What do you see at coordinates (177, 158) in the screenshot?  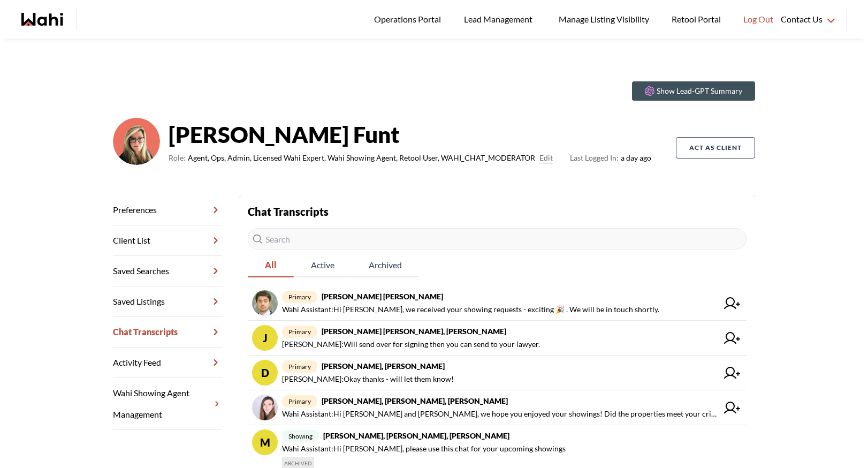 I see `span: Role:` at bounding box center [177, 158].